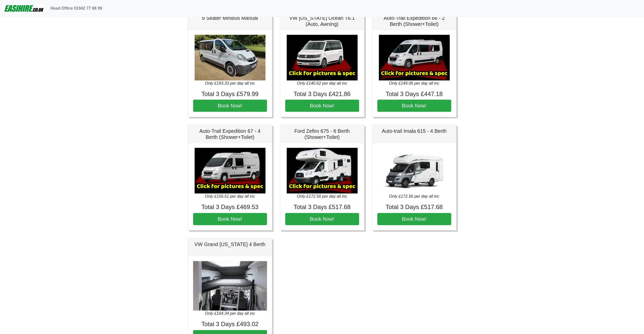 The image size is (644, 334). I want to click on h5: Auto-Trail Expedition 66 - 2 Berth (Shower+Toilet), so click(415, 21).